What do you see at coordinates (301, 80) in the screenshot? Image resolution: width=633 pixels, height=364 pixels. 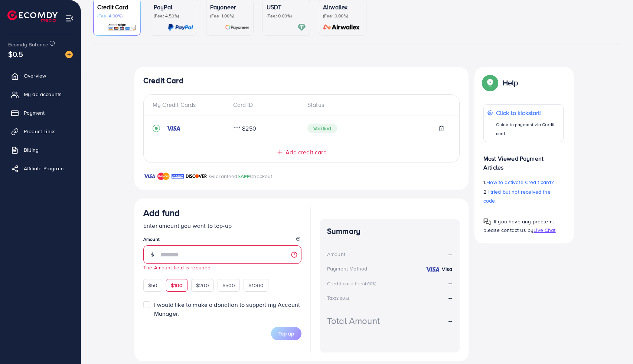 I see `h4: Credit Card` at bounding box center [301, 80].